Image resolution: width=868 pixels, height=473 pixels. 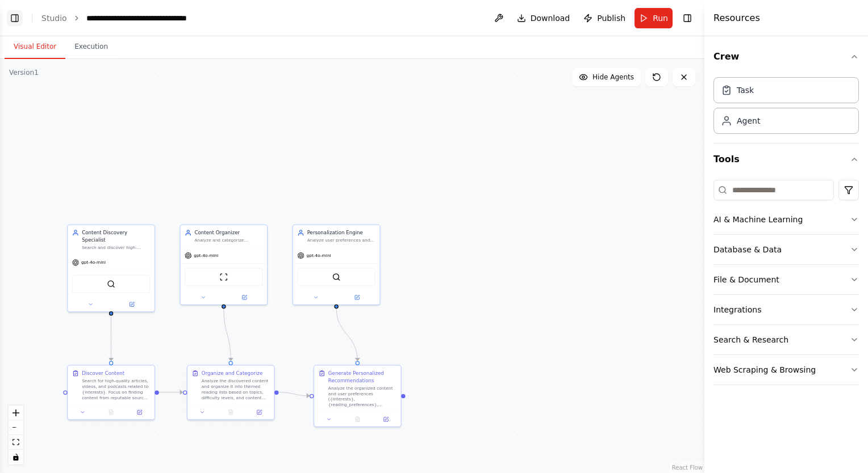 I want to click on button: Tools, so click(x=786, y=159).